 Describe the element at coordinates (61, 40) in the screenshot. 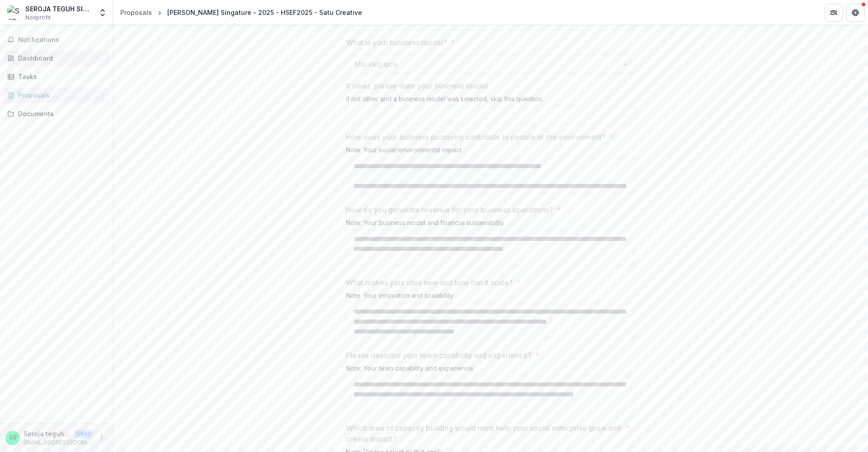

I see `span: Notifications` at that location.